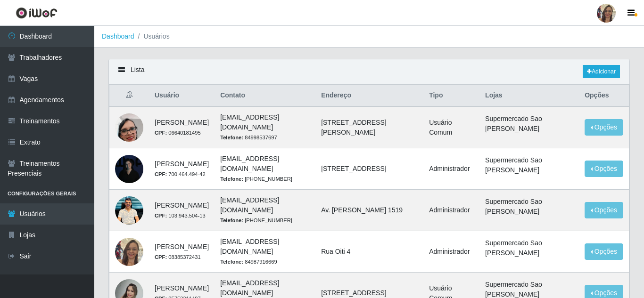 Image resolution: width=644 pixels, height=298 pixels. I want to click on small: 103.943.504-13, so click(180, 216).